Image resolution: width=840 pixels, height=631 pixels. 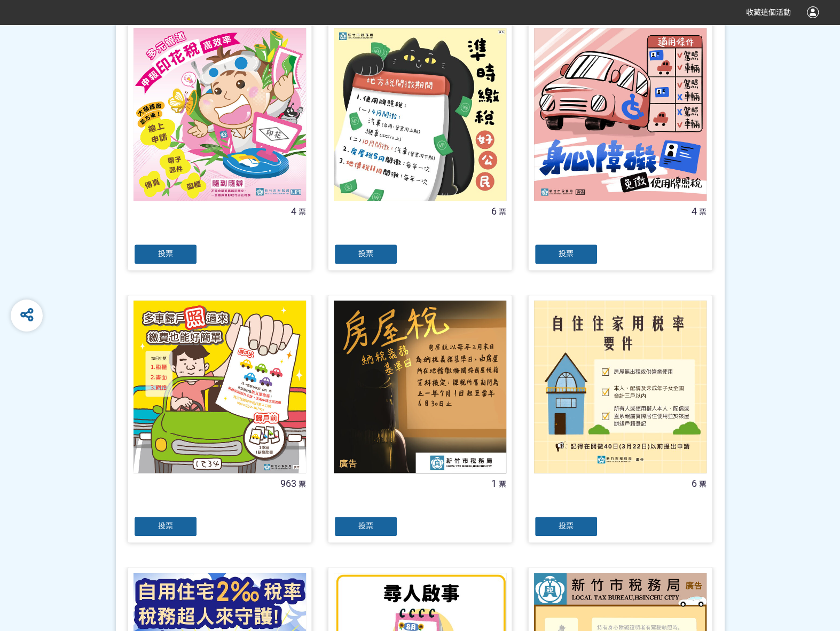 What do you see at coordinates (219, 418) in the screenshot?
I see `a: 963票投票` at bounding box center [219, 418].